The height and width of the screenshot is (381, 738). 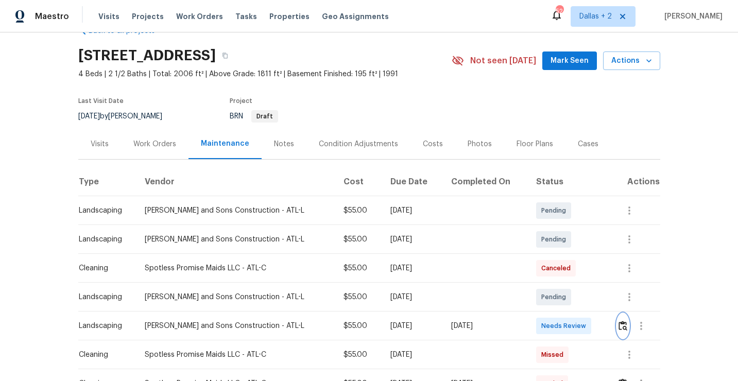 I want to click on span: Dallas + 2, so click(x=595, y=16).